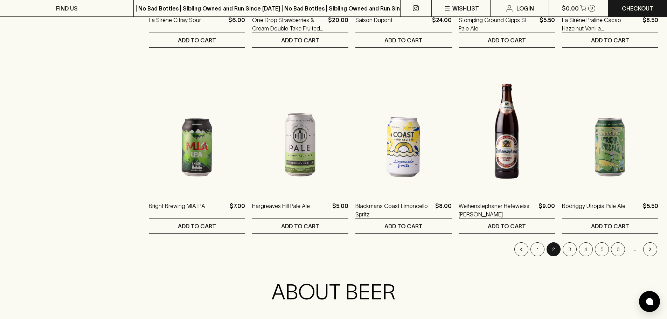 Image resolution: width=667 pixels, height=319 pixels. Describe the element at coordinates (338, 24) in the screenshot. I see `p: $20.00` at that location.